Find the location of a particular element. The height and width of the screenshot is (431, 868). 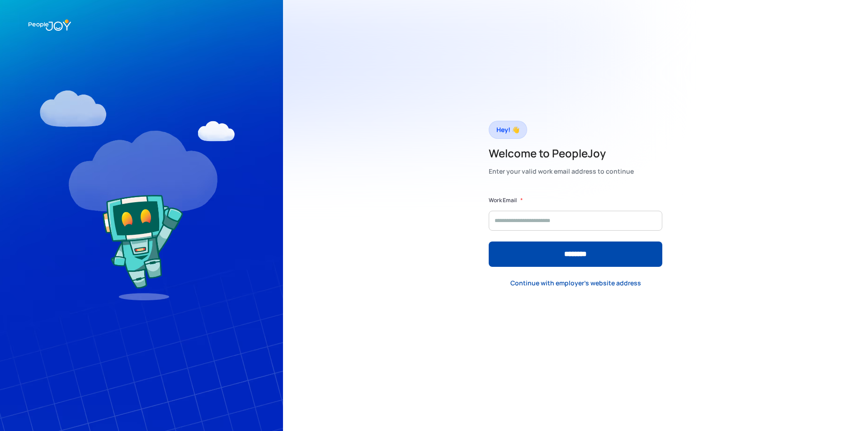

div: Continue with employer's website address is located at coordinates (576, 283).